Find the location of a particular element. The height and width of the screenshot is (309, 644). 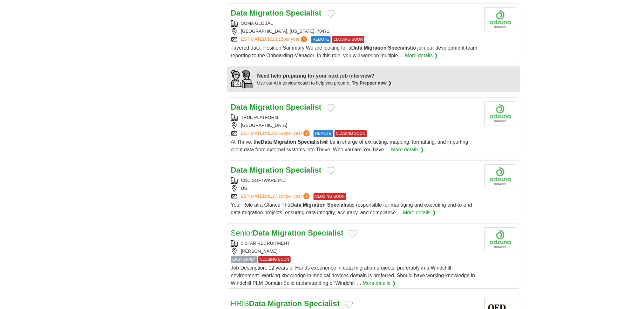

a: SeniorData Migration Specialist is located at coordinates (287, 233).